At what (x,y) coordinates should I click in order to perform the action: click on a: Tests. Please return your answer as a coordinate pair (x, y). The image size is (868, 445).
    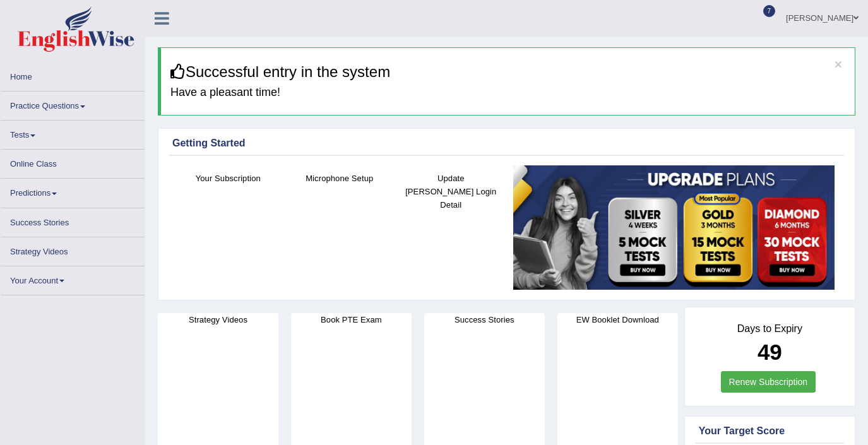
    Looking at the image, I should click on (73, 133).